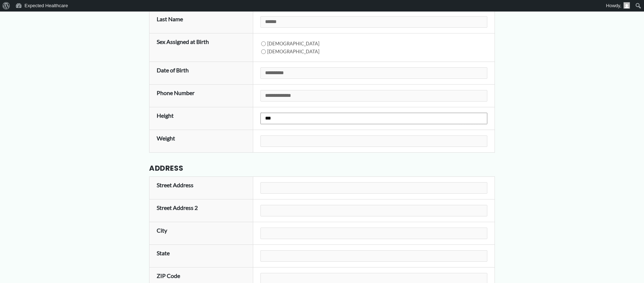 The image size is (644, 283). I want to click on label: Height, so click(165, 115).